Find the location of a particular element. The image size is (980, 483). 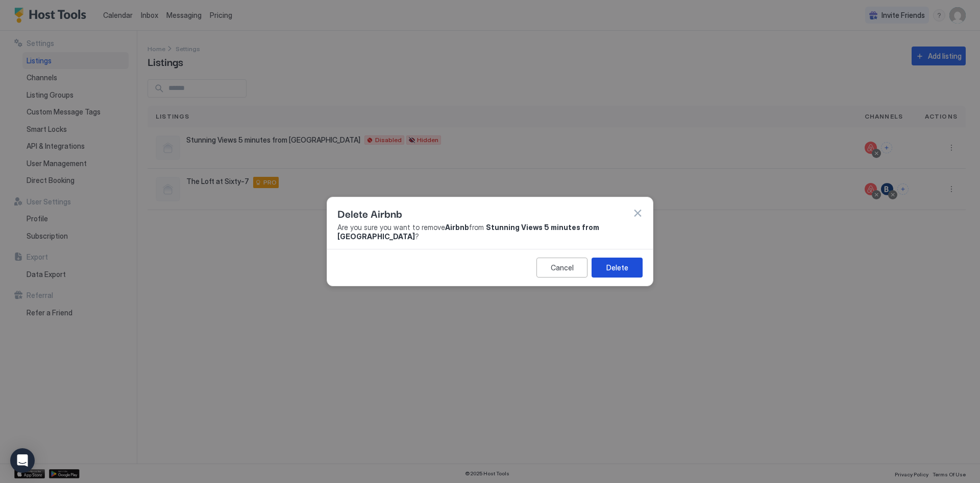

button: Delete is located at coordinates (617, 267).